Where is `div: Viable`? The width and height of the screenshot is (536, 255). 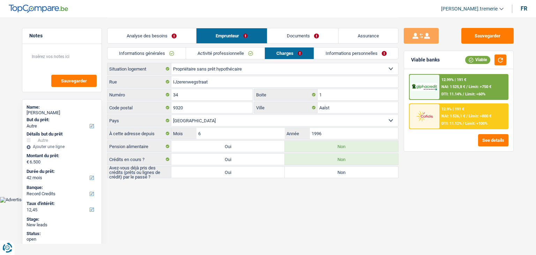 div: Viable is located at coordinates (478, 60).